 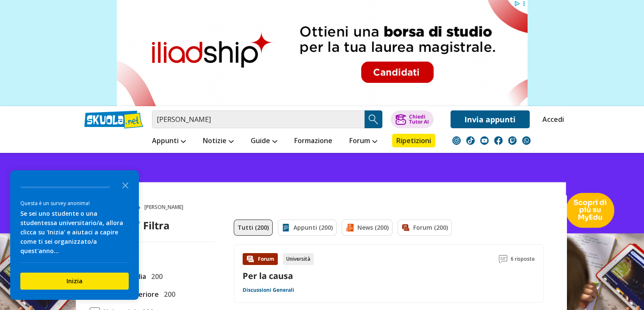 What do you see at coordinates (264, 141) in the screenshot?
I see `a: Guide` at bounding box center [264, 141].